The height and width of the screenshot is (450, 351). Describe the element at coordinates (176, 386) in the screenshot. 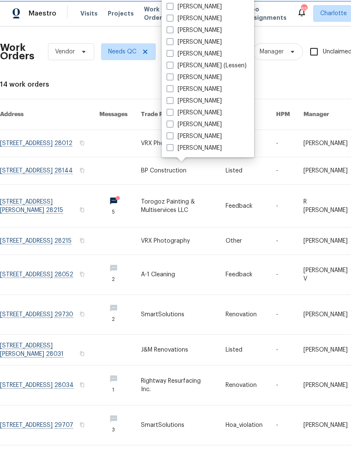

I see `td: Rightway Resurfacing Inc.` at that location.